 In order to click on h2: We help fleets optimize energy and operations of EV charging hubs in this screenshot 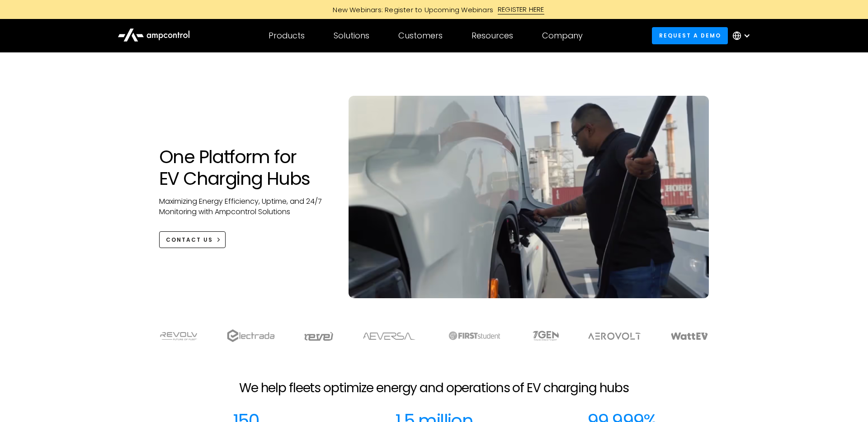, I will do `click(434, 388)`.